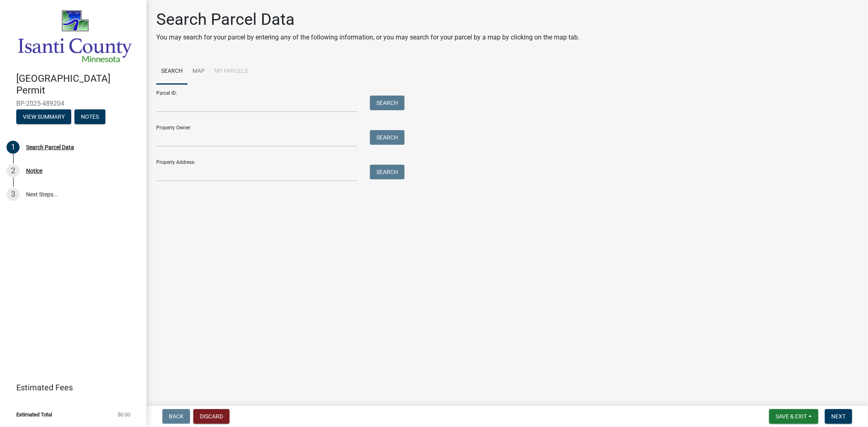 The height and width of the screenshot is (427, 868). I want to click on span: Back, so click(176, 416).